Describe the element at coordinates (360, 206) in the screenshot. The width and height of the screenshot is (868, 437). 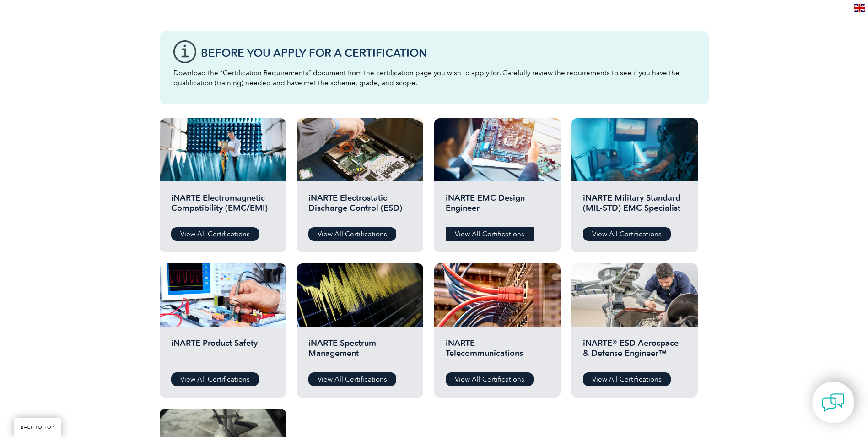
I see `h2: iNARTE Electrostatic Discharge Control (ESD)` at that location.